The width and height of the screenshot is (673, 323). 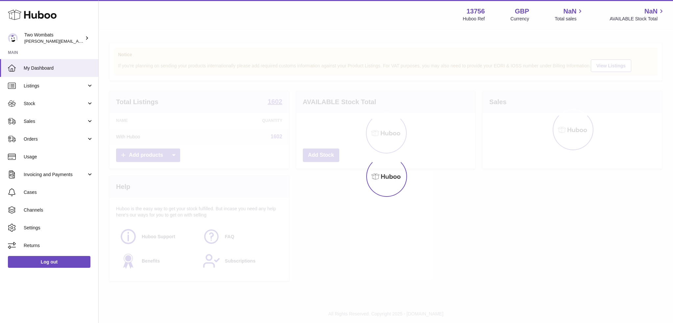 What do you see at coordinates (637, 19) in the screenshot?
I see `span: AVAILABLE Stock Total` at bounding box center [637, 19].